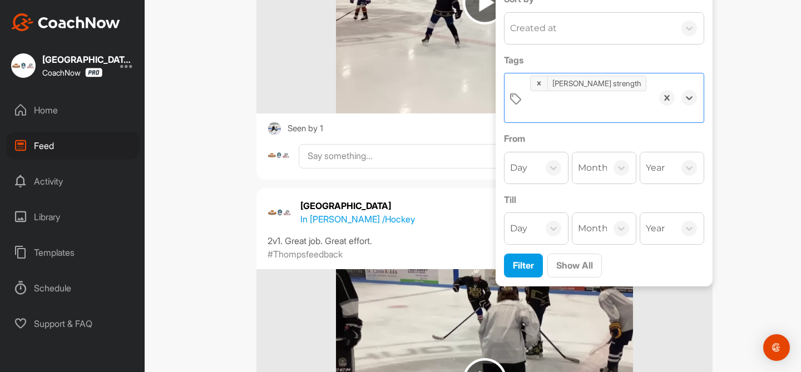 The height and width of the screenshot is (372, 801). I want to click on div: Feed, so click(73, 146).